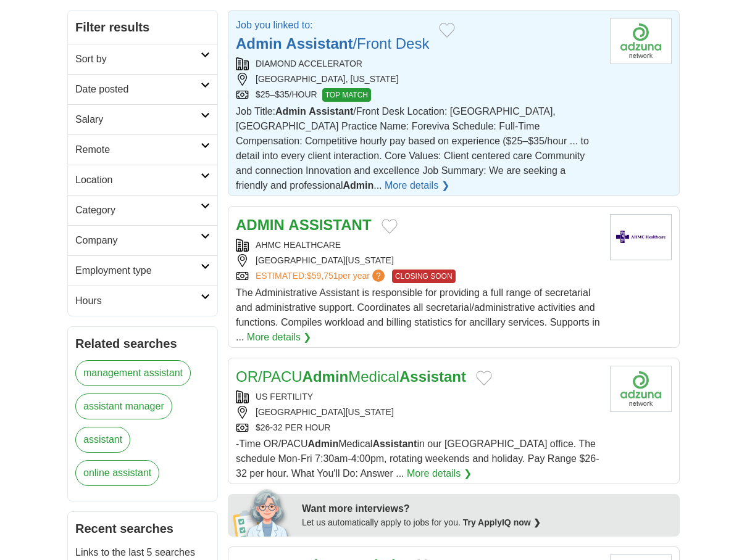 This screenshot has width=747, height=560. Describe the element at coordinates (137, 301) in the screenshot. I see `h2: Hours` at that location.